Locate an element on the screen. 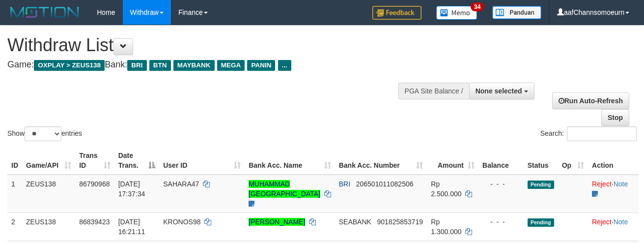  img: MOTION_logo.png is located at coordinates (45, 12).